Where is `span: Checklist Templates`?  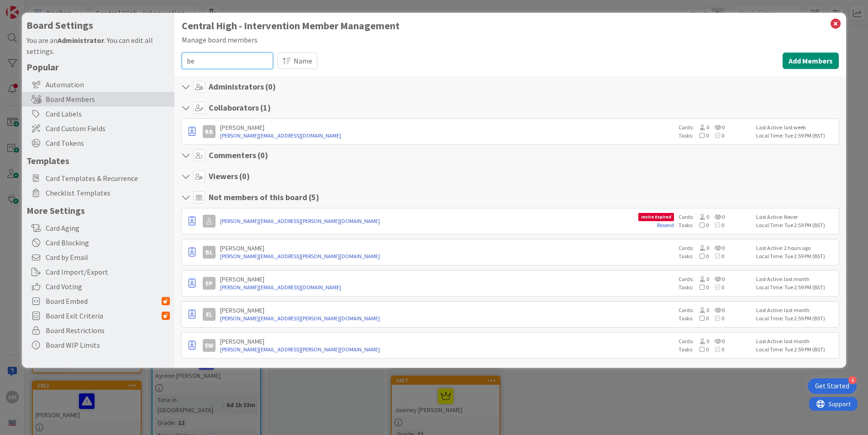 span: Checklist Templates is located at coordinates (107, 193).